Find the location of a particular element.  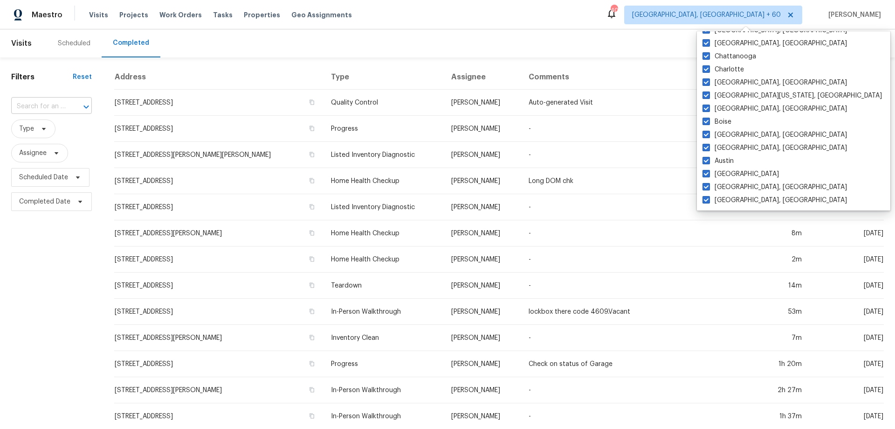

td: Inventory Clean is located at coordinates (383, 338).